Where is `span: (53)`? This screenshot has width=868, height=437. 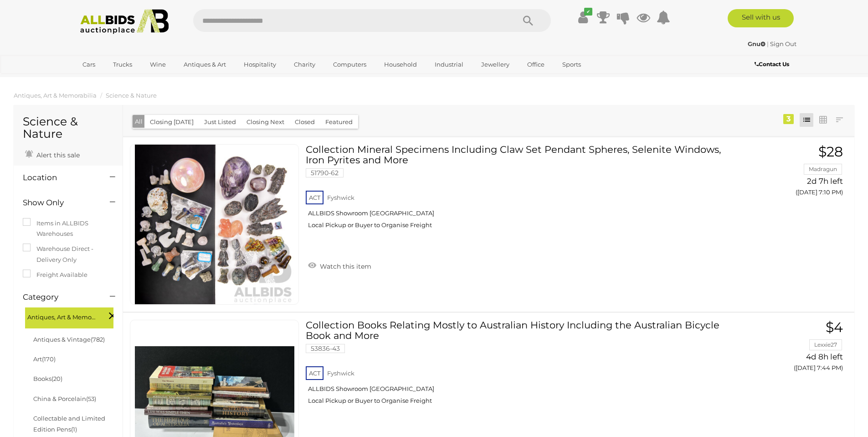 span: (53) is located at coordinates (91, 399).